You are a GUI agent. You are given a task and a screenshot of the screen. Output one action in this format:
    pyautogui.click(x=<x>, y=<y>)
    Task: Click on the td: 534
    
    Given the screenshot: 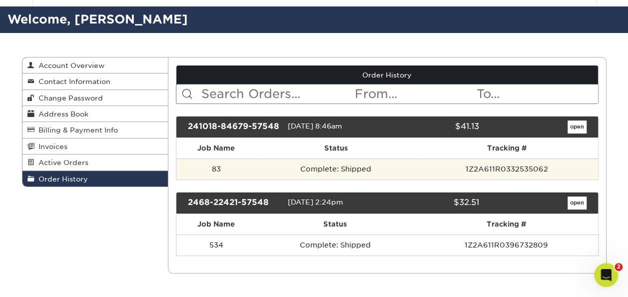 What is the action you would take?
    pyautogui.click(x=216, y=245)
    